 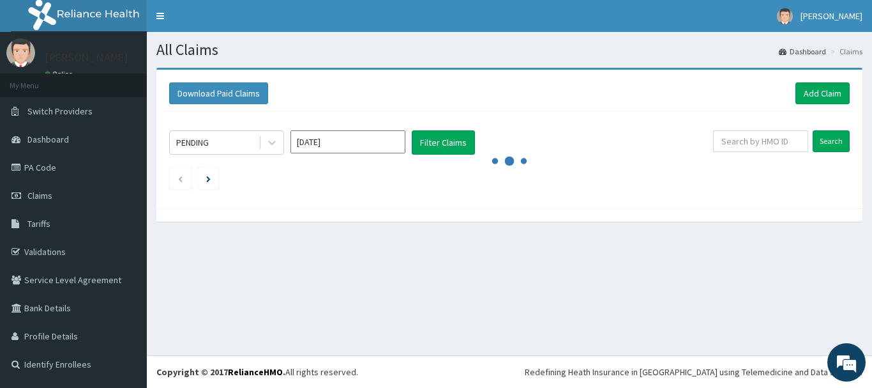 What do you see at coordinates (218, 93) in the screenshot?
I see `button: Download Paid Claims` at bounding box center [218, 93].